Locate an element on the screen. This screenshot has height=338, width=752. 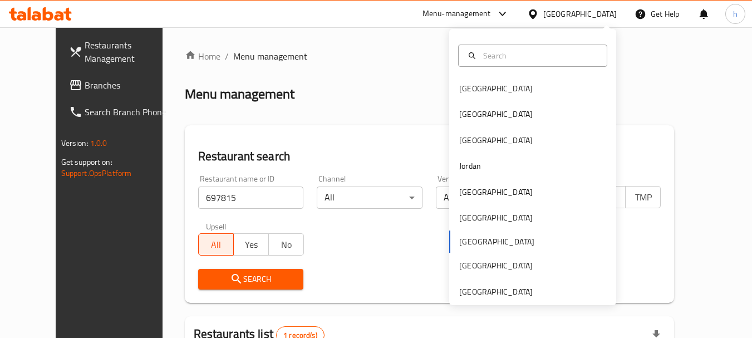
span: Yes is located at coordinates (251, 244).